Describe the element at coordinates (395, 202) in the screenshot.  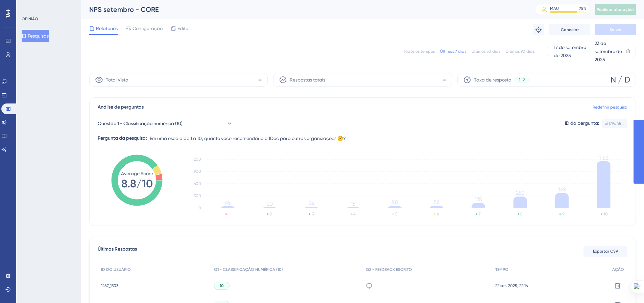
I see `tspan: 50` at that location.